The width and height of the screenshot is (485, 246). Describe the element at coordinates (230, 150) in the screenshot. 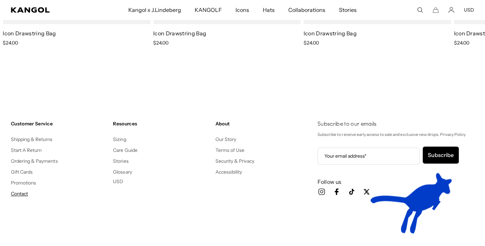

I see `a: Terms of Use` at that location.